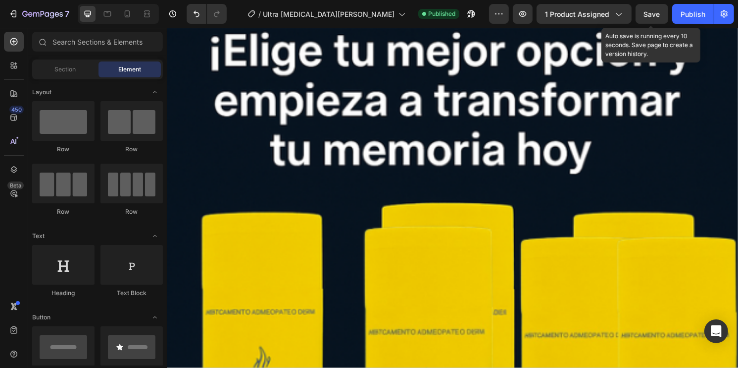  Describe the element at coordinates (132, 293) in the screenshot. I see `div: Text Block` at that location.